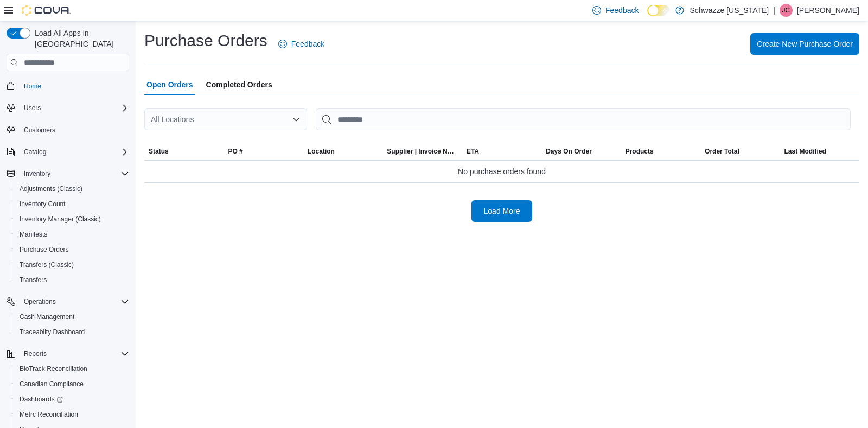 Image resolution: width=868 pixels, height=428 pixels. What do you see at coordinates (47, 316) in the screenshot?
I see `a: Cash Management` at bounding box center [47, 316].